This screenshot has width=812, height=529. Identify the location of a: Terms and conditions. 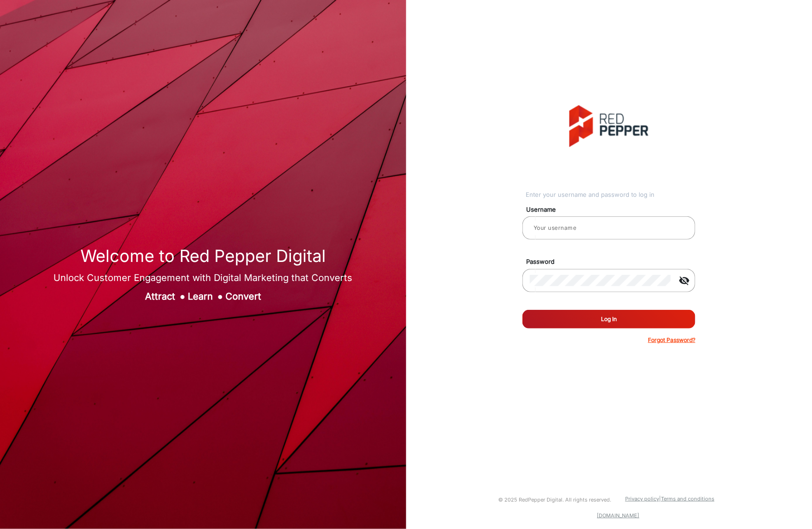
(687, 498).